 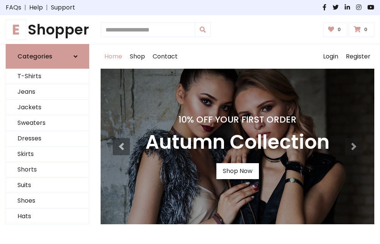 What do you see at coordinates (47, 56) in the screenshot?
I see `a: Categories` at bounding box center [47, 56].